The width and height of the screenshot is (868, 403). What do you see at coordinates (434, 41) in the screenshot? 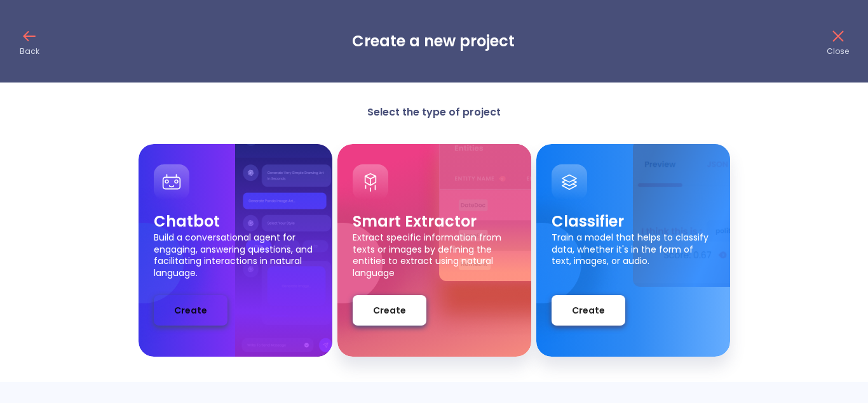
I see `h3: Create a new project` at bounding box center [434, 41].